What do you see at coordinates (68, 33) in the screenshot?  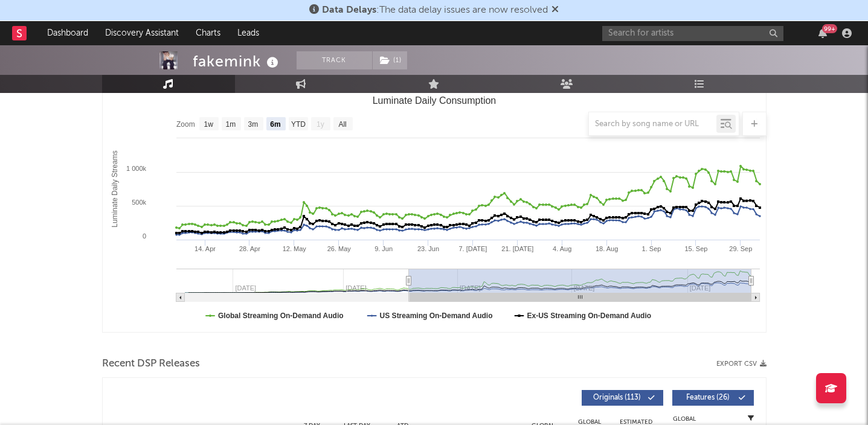 I see `a: Dashboard` at bounding box center [68, 33].